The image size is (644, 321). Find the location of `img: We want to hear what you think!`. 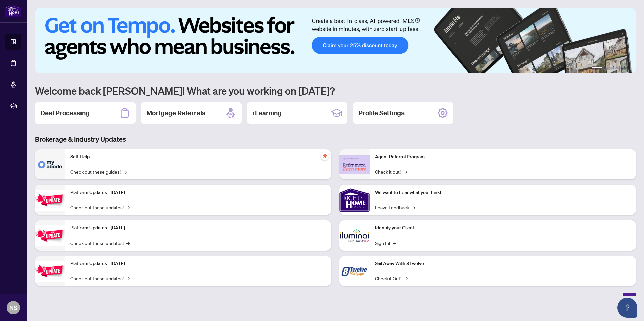

img: We want to hear what you think! is located at coordinates (354, 200).